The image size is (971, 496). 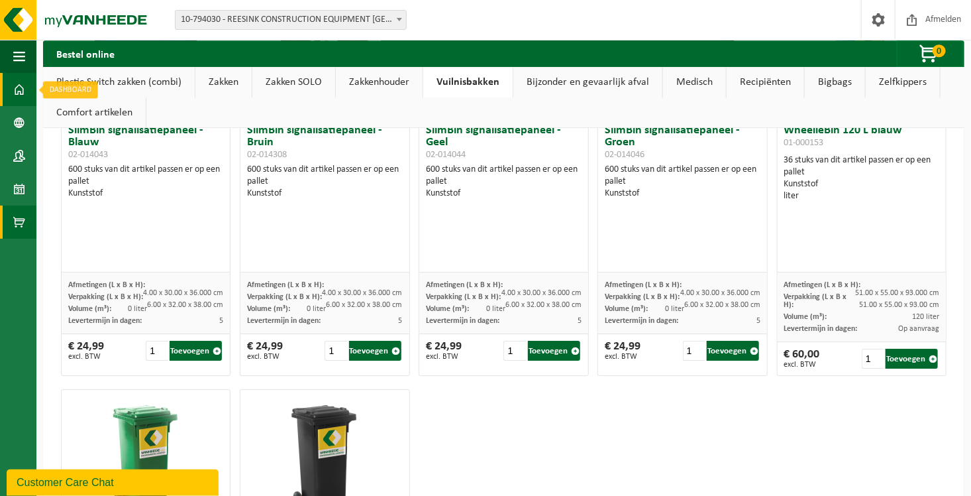 What do you see at coordinates (85, 53) in the screenshot?
I see `h2: Bestel online` at bounding box center [85, 53].